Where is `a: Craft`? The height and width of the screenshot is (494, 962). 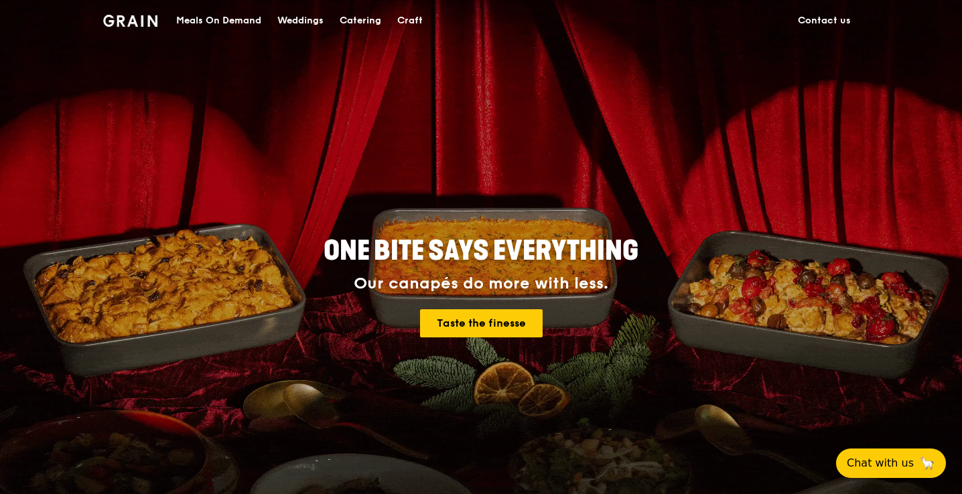
a: Craft is located at coordinates (410, 21).